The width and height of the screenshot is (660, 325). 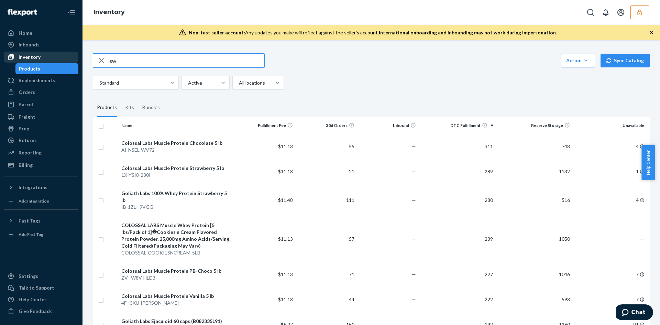 I want to click on button: Open Search Box, so click(x=591, y=12).